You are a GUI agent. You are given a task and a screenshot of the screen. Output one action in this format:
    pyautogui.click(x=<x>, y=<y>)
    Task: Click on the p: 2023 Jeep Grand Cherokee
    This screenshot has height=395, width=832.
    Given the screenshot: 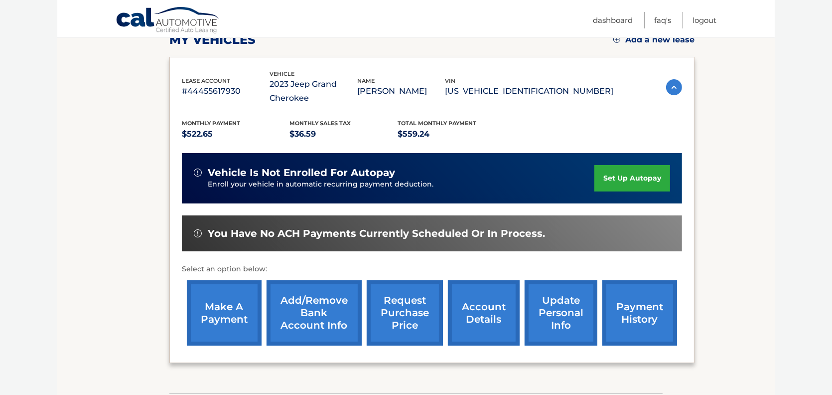 What is the action you would take?
    pyautogui.click(x=314, y=91)
    